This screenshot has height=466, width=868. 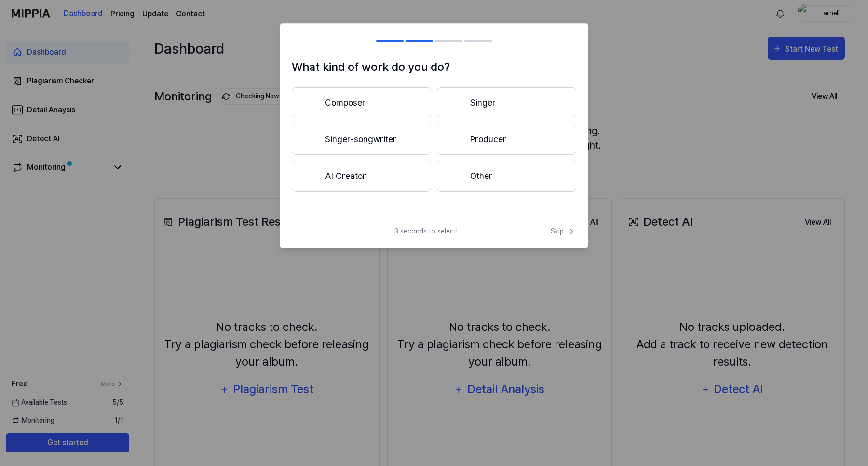 I want to click on button: Singer, so click(x=506, y=103).